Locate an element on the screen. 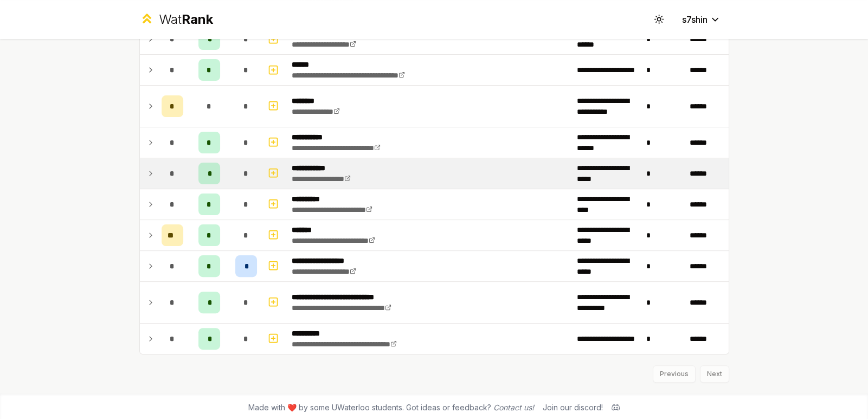 The image size is (868, 419). a: Contact us! is located at coordinates (513, 406).